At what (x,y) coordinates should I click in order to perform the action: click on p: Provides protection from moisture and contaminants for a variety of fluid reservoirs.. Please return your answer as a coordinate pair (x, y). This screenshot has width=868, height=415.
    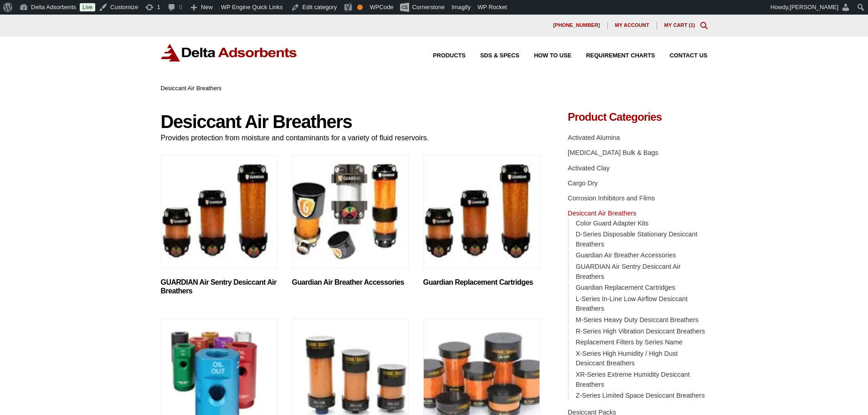
    Looking at the image, I should click on (351, 138).